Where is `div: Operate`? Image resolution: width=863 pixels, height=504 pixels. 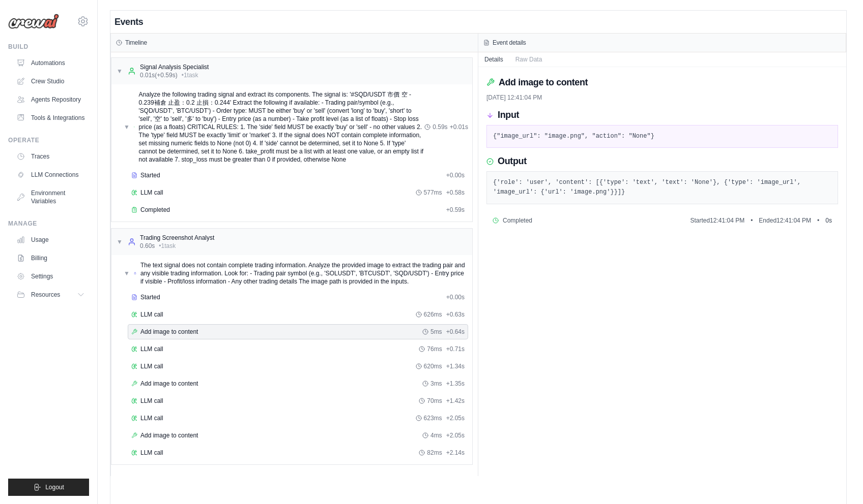 div: Operate is located at coordinates (48, 140).